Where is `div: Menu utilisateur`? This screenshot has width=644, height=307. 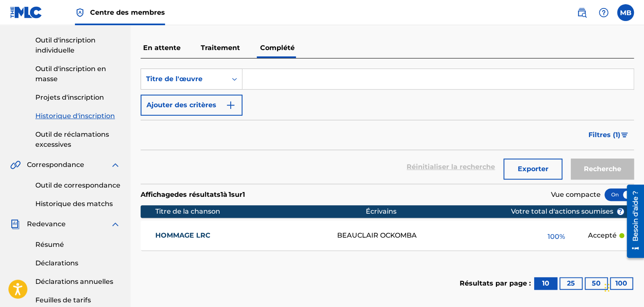 div: Menu utilisateur is located at coordinates (625, 13).